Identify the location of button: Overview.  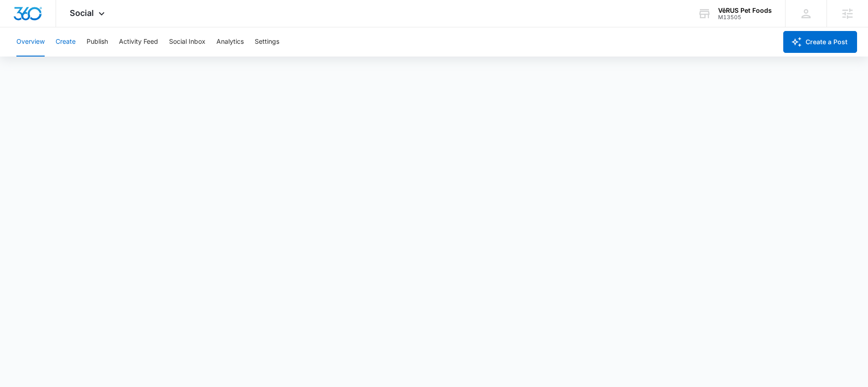
(30, 42).